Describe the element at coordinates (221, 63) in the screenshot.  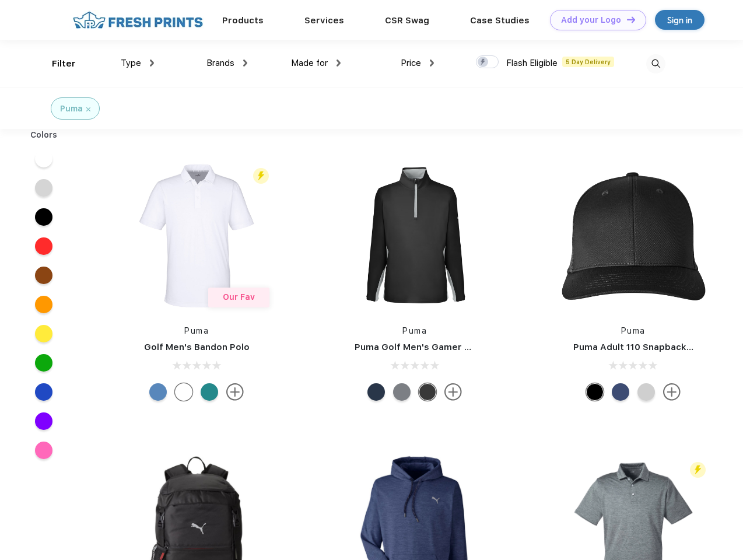
I see `span: Brands` at that location.